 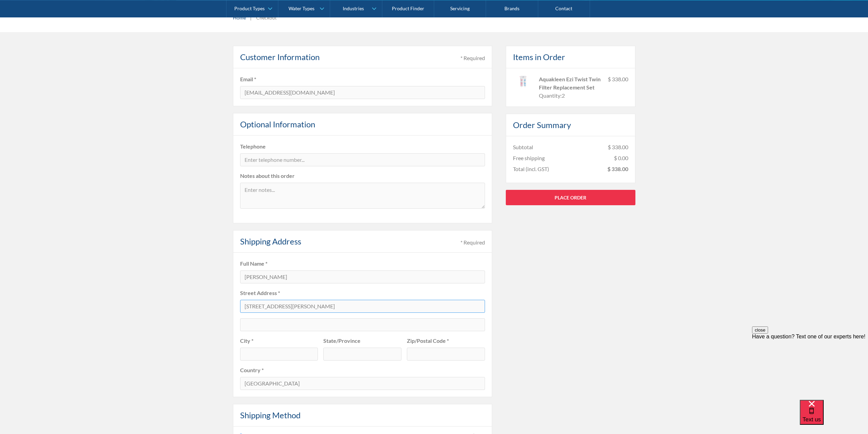 I want to click on div: Subtotal, so click(x=522, y=147).